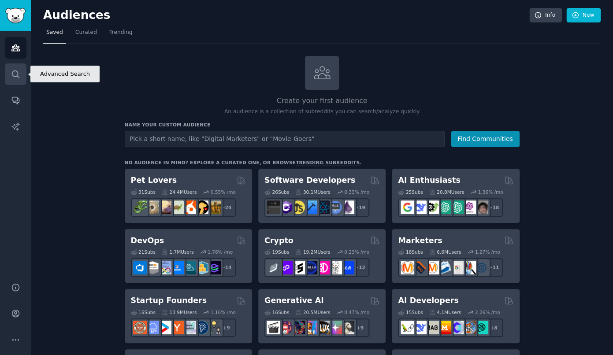 Image resolution: width=613 pixels, height=355 pixels. Describe the element at coordinates (322, 125) in the screenshot. I see `h3: Name your custom audience` at that location.